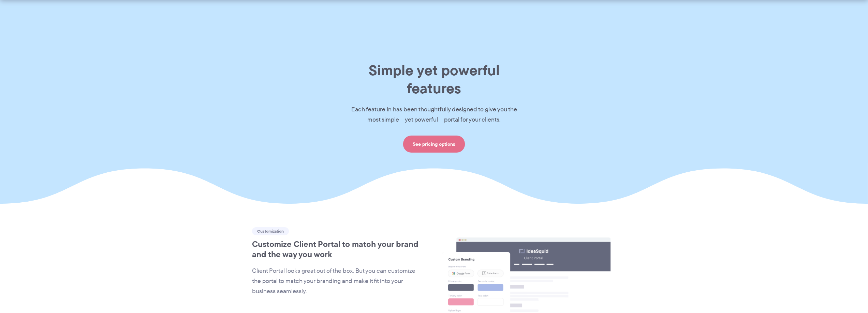 The height and width of the screenshot is (313, 868). Describe the element at coordinates (338, 281) in the screenshot. I see `p: Client Portal looks great out of the box. But you can customize the portal to match your branding...` at that location.